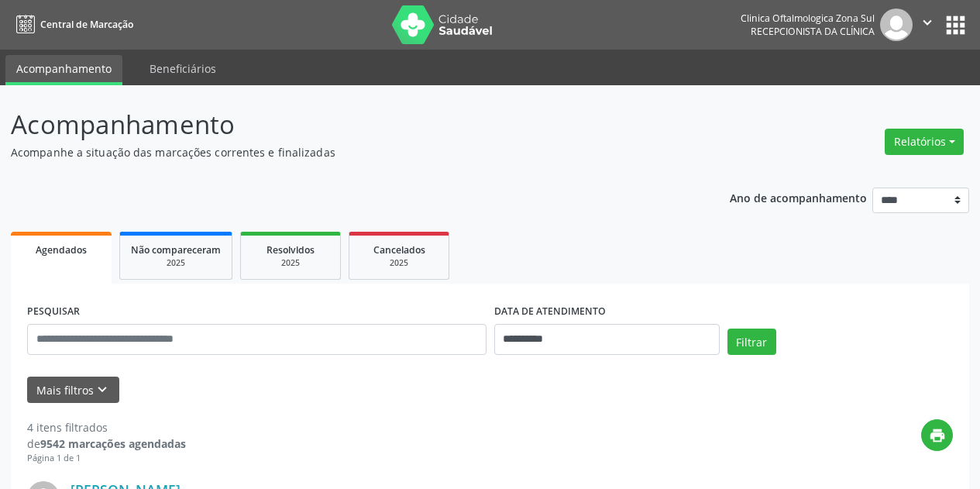 The width and height of the screenshot is (980, 489). What do you see at coordinates (183, 69) in the screenshot?
I see `a: Beneficiários` at bounding box center [183, 69].